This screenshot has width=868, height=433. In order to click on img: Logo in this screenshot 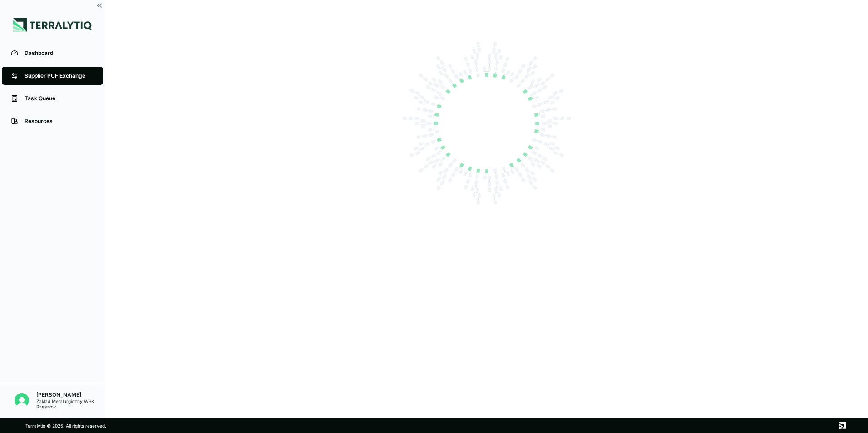, I will do `click(52, 25)`.